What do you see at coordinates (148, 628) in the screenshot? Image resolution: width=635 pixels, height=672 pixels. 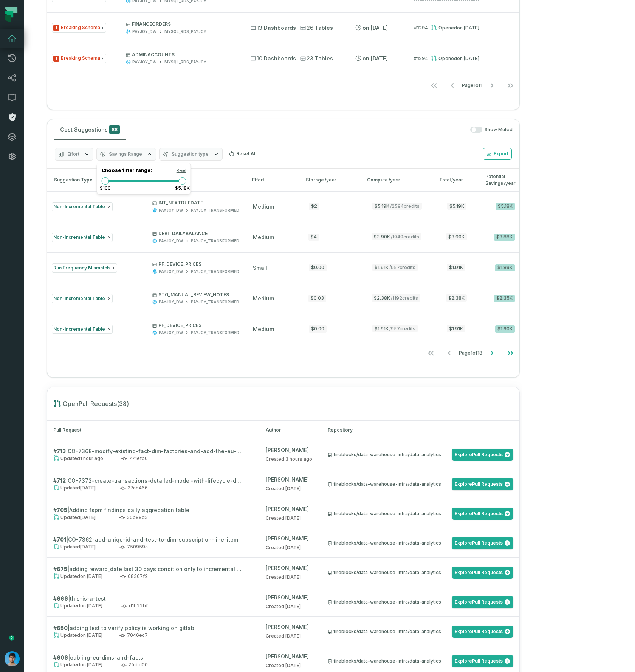 I see `h2: | adding test to verify policy is working on gitlab` at bounding box center [148, 628].